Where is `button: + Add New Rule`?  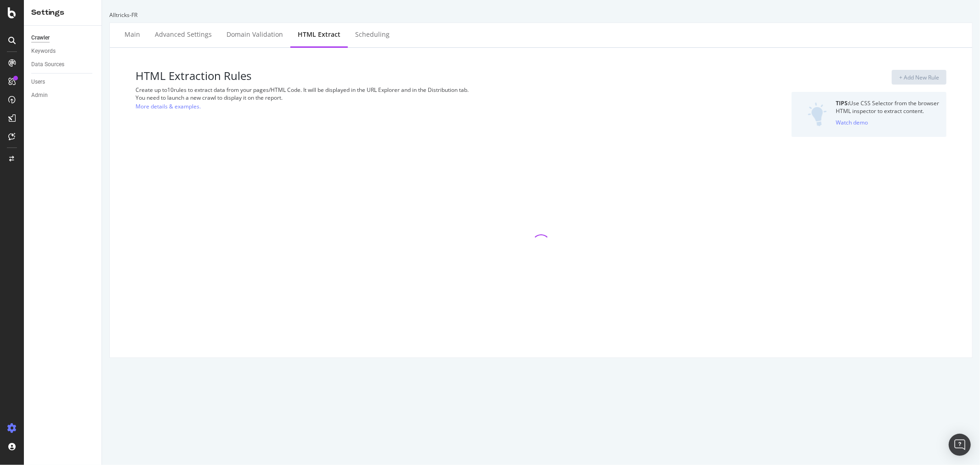
button: + Add New Rule is located at coordinates (918, 78).